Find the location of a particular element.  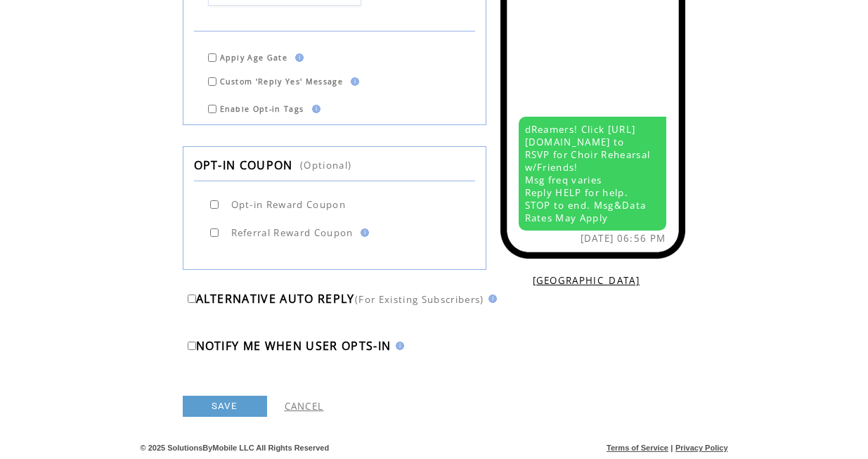

span: (For Existing Subscribers) is located at coordinates (420, 299).